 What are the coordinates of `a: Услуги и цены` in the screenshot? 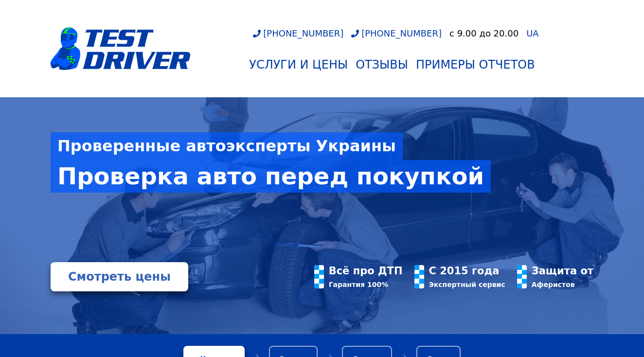 It's located at (298, 64).